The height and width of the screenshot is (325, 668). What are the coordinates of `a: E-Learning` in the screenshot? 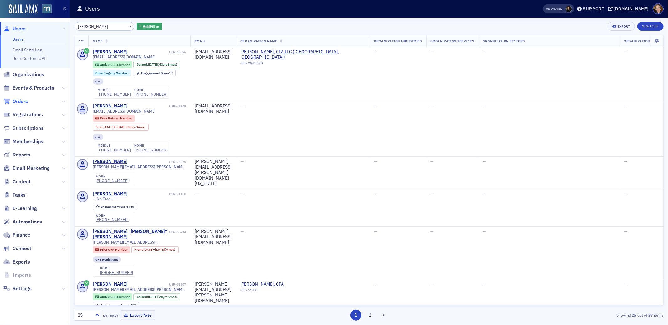 It's located at (20, 208).